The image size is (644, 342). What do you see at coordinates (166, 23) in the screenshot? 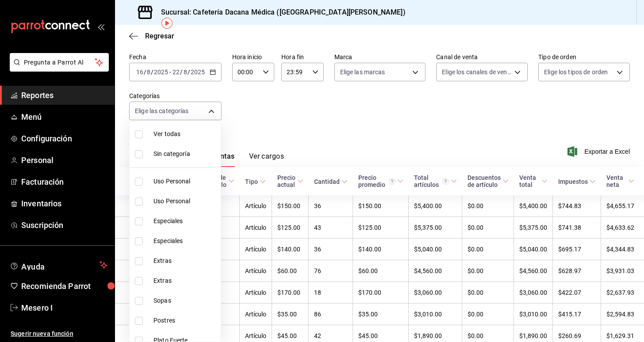
I see `img: Tooltip marker` at bounding box center [166, 23].